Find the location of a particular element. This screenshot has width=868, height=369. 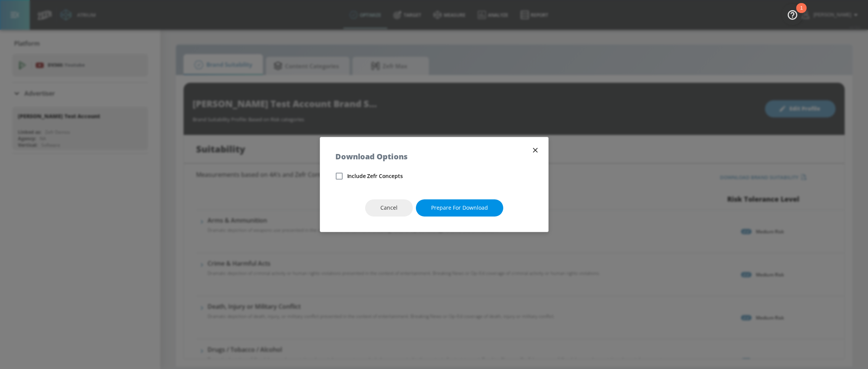

span: Include Zefr Concepts is located at coordinates (375, 176).